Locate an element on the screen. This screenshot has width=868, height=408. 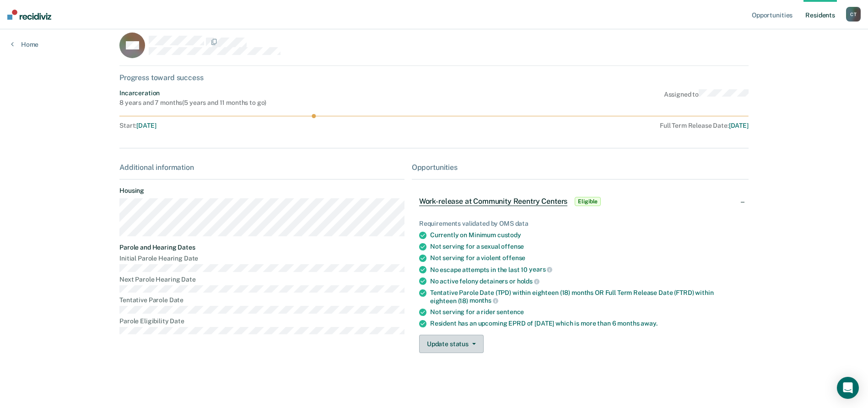
button: Update status is located at coordinates (451, 343).